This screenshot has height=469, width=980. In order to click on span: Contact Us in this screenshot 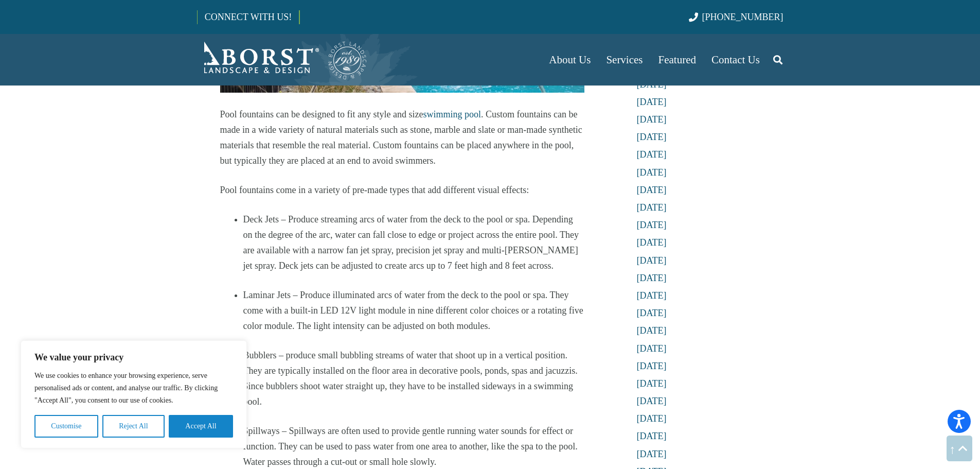, I will do `click(735, 60)`.